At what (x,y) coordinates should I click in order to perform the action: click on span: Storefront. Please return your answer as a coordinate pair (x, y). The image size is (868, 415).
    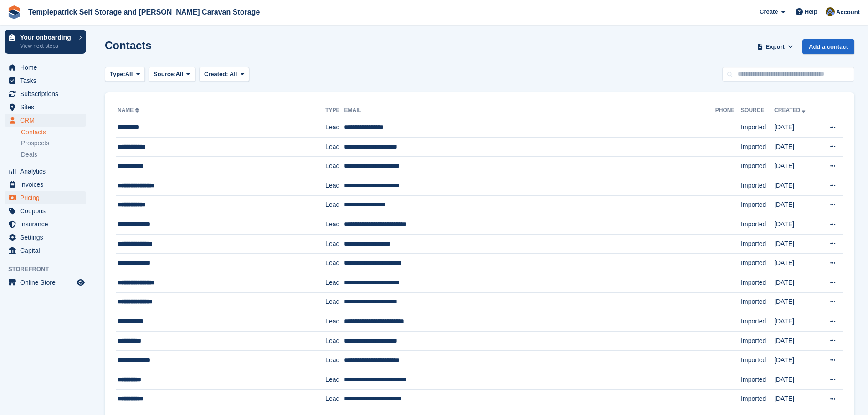
    Looking at the image, I should click on (49, 269).